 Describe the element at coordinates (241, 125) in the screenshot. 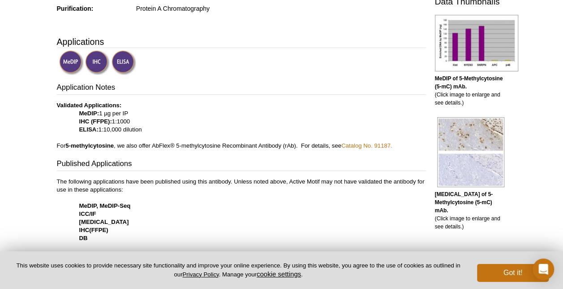

I see `p: 1 µg per IP 1:1000 1:10,000 dilution For , we also offer AbFlex® 5-methylcytosine Recombinant Ant...` at that location.